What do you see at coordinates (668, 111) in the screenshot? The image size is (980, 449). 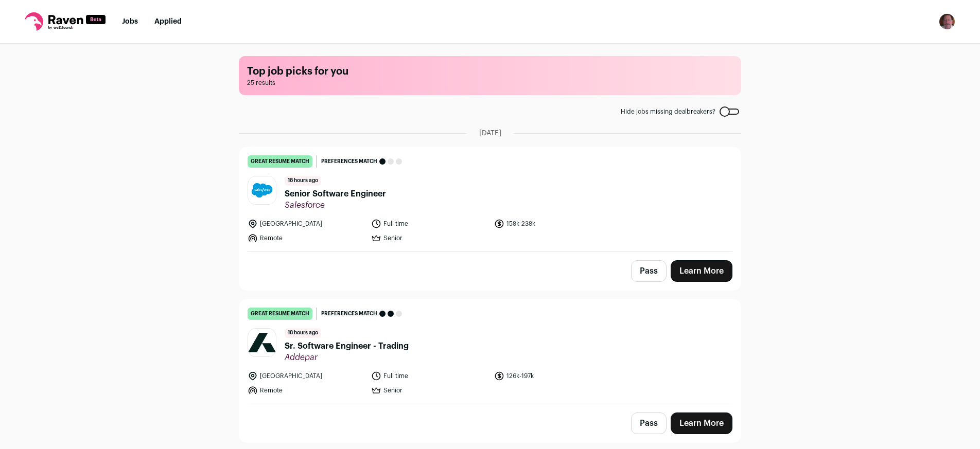 I see `span: Hide jobs missing dealbreakers?` at bounding box center [668, 111].